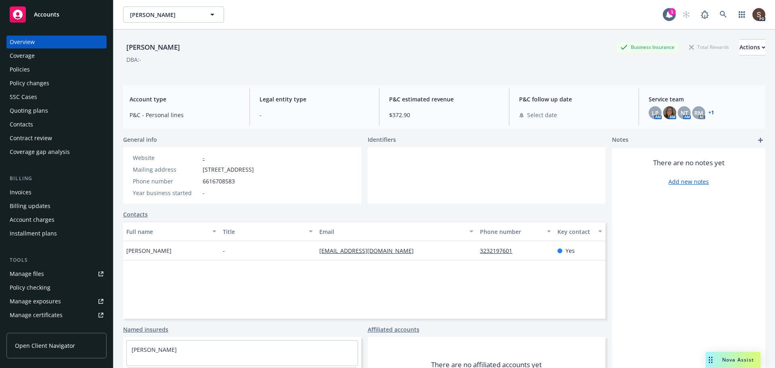 This screenshot has height=368, width=775. What do you see at coordinates (711, 113) in the screenshot?
I see `a: +1` at bounding box center [711, 113].